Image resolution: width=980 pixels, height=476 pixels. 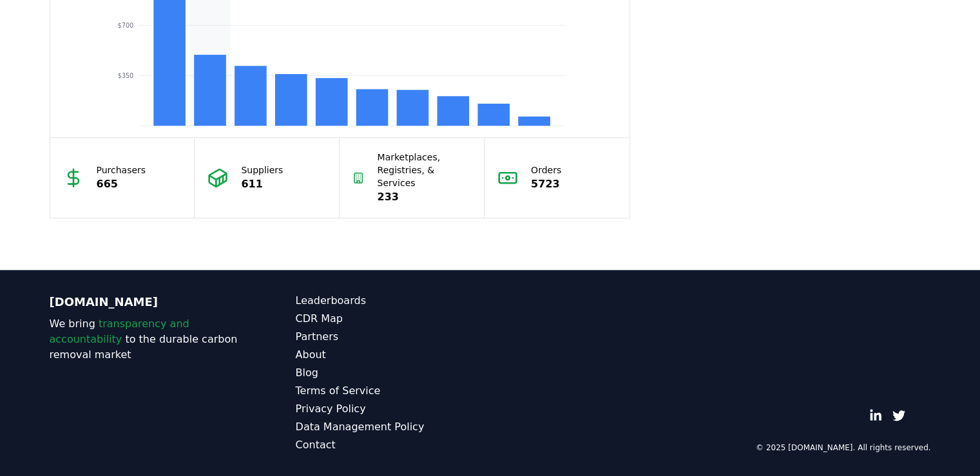 What do you see at coordinates (147, 340) in the screenshot?
I see `p: We bring to the durable carbon removal market` at bounding box center [147, 340].